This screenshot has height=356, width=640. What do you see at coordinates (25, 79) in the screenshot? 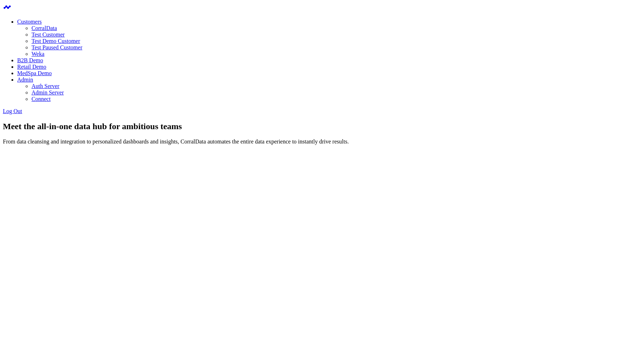
I see `a: Admin` at bounding box center [25, 79].